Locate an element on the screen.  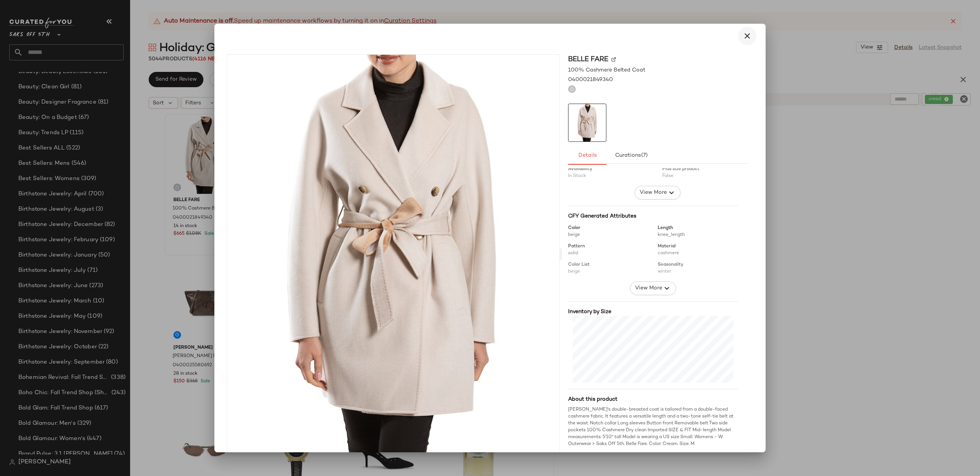
span: Details is located at coordinates (587, 156).